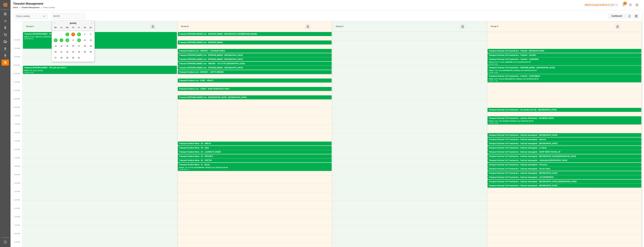 The image size is (644, 247). I want to click on div: Choose Wednesday, October 29th, 2025, so click(67, 58).